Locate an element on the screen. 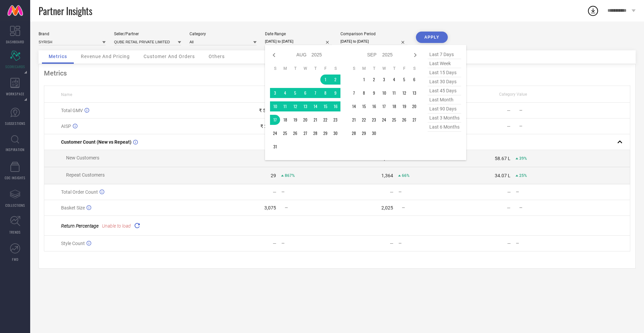 This screenshot has height=333, width=644. td: Sun Aug 10 2025 is located at coordinates (275, 106).